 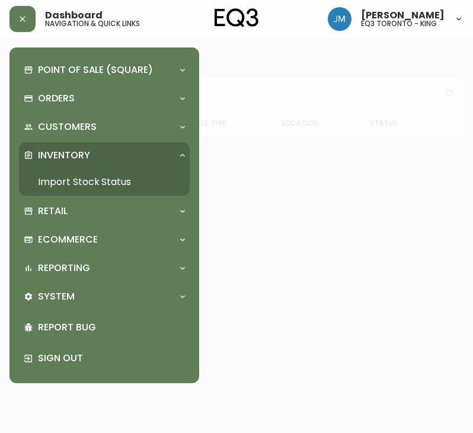 I want to click on p: System, so click(x=56, y=296).